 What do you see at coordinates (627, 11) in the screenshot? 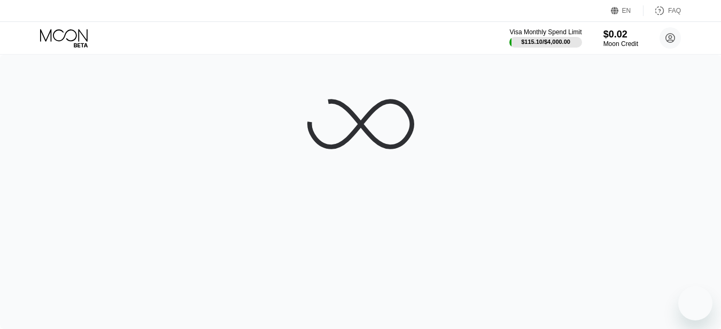
I see `div: EN` at bounding box center [627, 11].